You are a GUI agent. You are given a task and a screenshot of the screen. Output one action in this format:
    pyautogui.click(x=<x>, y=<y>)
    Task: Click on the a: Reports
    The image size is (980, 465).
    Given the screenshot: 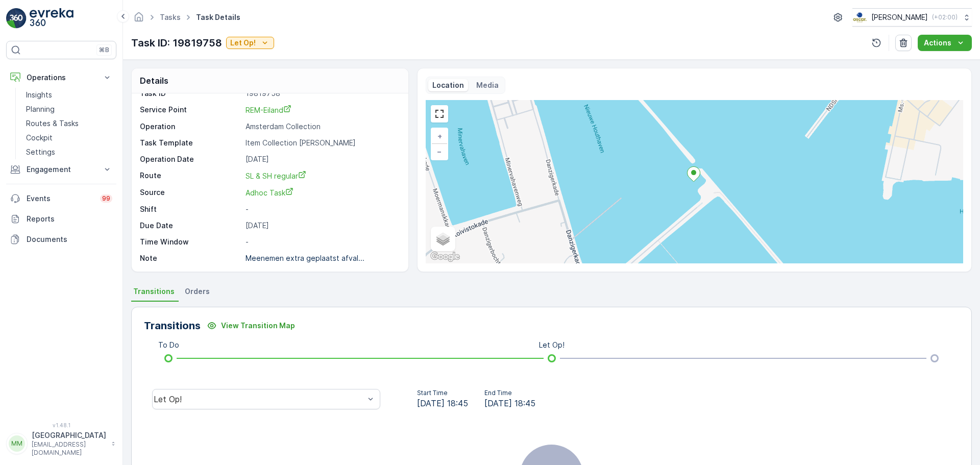 What is the action you would take?
    pyautogui.click(x=62, y=219)
    